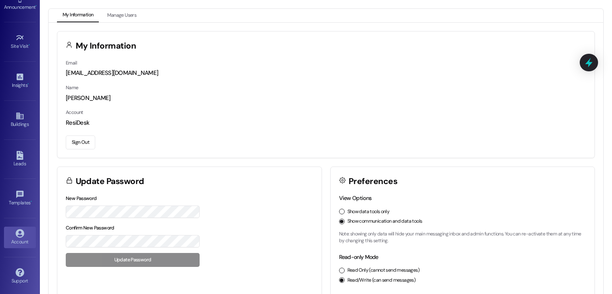 This screenshot has height=294, width=612. Describe the element at coordinates (20, 159) in the screenshot. I see `a: Leads` at that location.